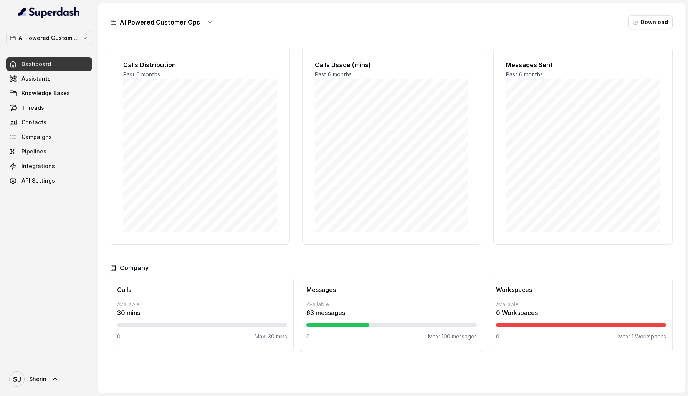  What do you see at coordinates (49, 137) in the screenshot?
I see `a: Campaigns` at bounding box center [49, 137].